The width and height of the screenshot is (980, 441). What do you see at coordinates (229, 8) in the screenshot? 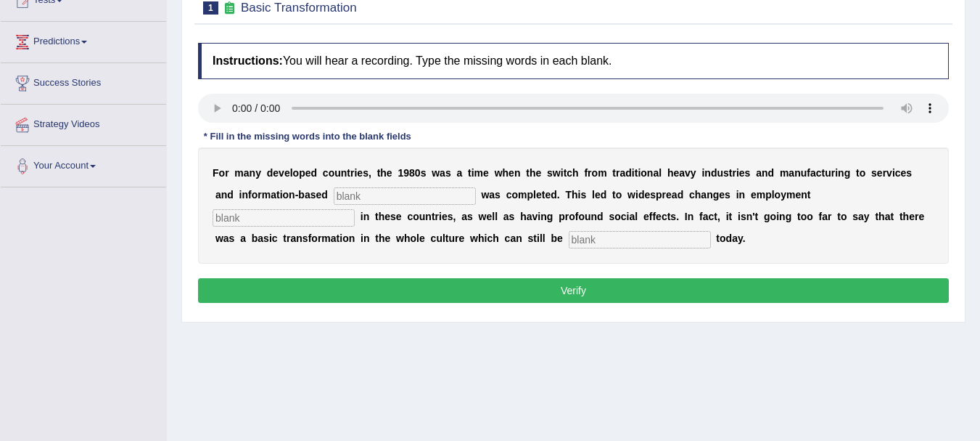
I see `small: Exam occurring question` at bounding box center [229, 8].